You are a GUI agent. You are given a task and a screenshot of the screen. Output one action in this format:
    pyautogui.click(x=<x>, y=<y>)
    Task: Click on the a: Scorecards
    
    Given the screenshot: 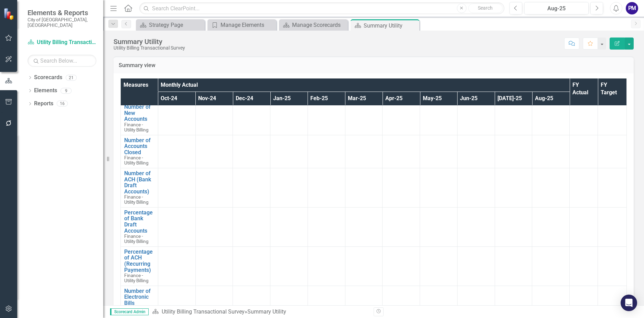 What is the action you would take?
    pyautogui.click(x=48, y=78)
    